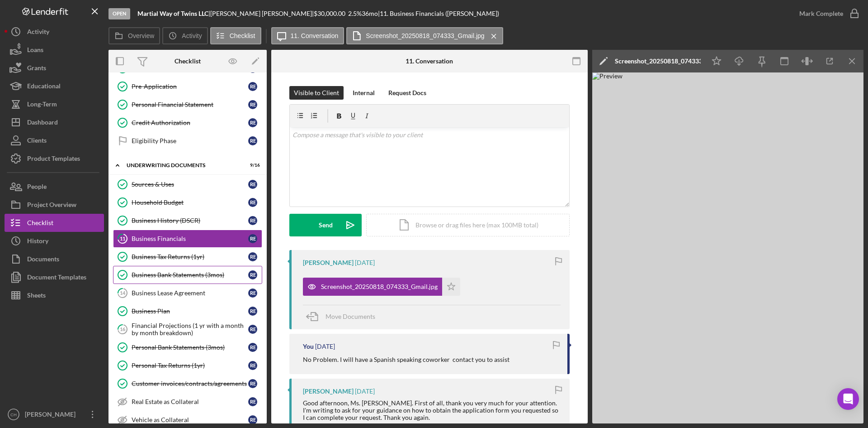 The height and width of the screenshot is (428, 868). What do you see at coordinates (54, 295) in the screenshot?
I see `button: Sheets` at bounding box center [54, 295].